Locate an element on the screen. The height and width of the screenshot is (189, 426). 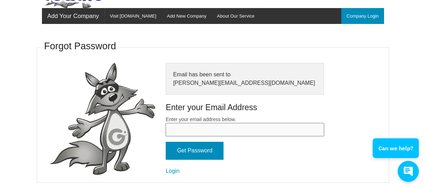
div: Can we help? is located at coordinates (28, 29).